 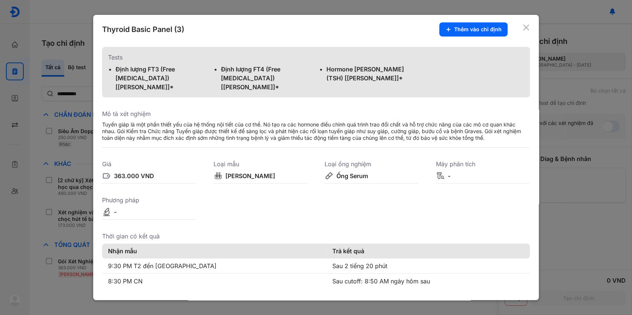 I want to click on div: Ống Serum, so click(x=352, y=176).